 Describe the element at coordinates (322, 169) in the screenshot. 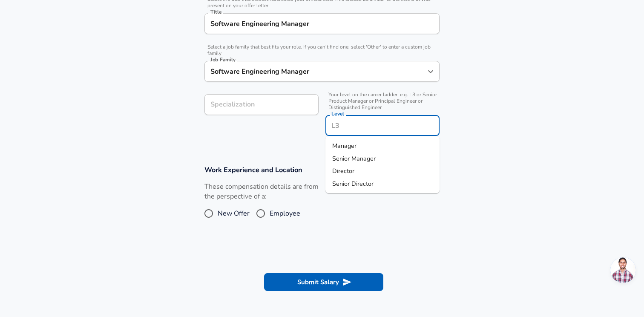

I see `h3: Work Experience and Location` at that location.